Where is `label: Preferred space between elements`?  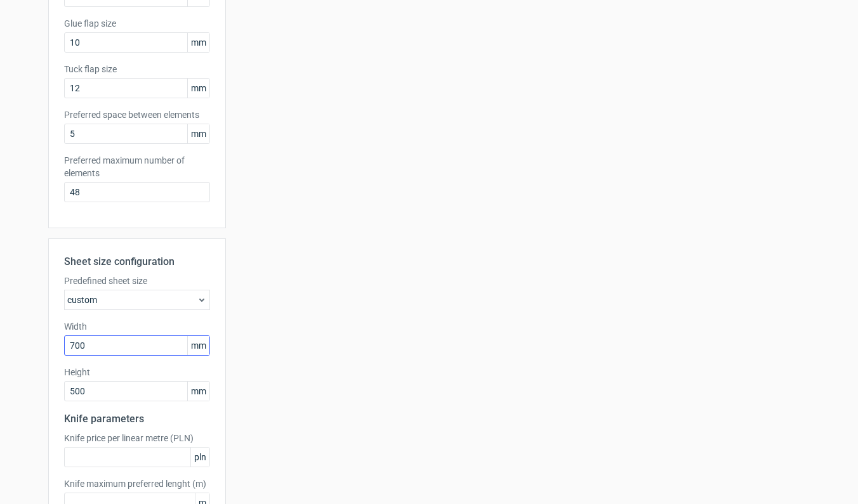 label: Preferred space between elements is located at coordinates (137, 115).